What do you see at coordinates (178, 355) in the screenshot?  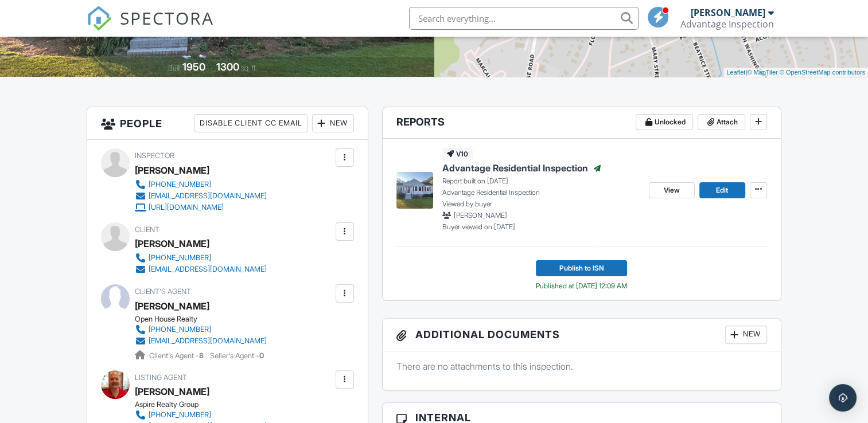 I see `span: Client's Agent -` at bounding box center [178, 355].